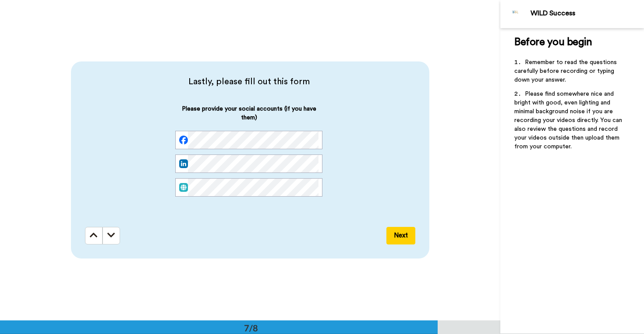  Describe the element at coordinates (587, 13) in the screenshot. I see `div: WILD Success` at that location.